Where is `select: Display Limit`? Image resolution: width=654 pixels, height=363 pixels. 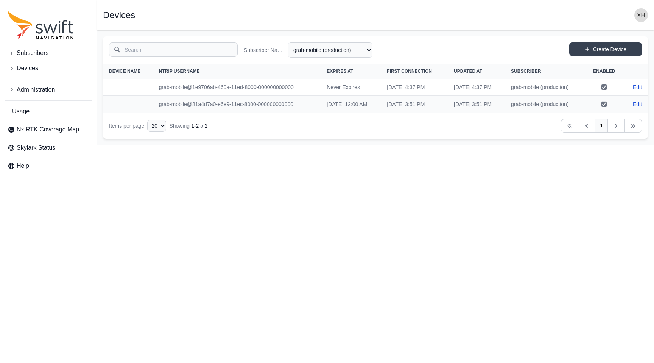
select: Display Limit is located at coordinates (157, 126).